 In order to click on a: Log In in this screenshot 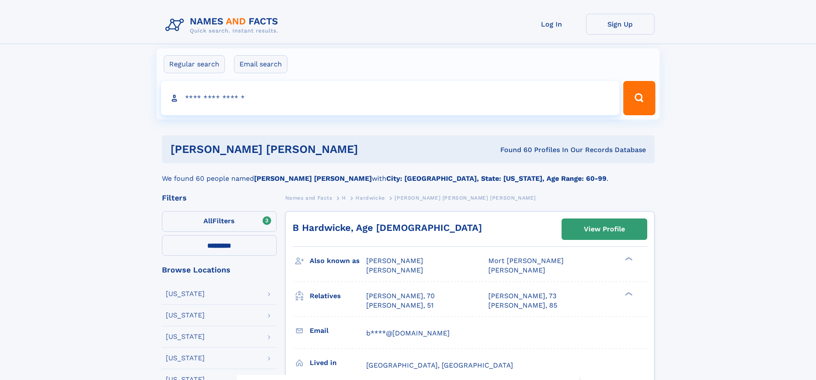, I will do `click(552, 24)`.